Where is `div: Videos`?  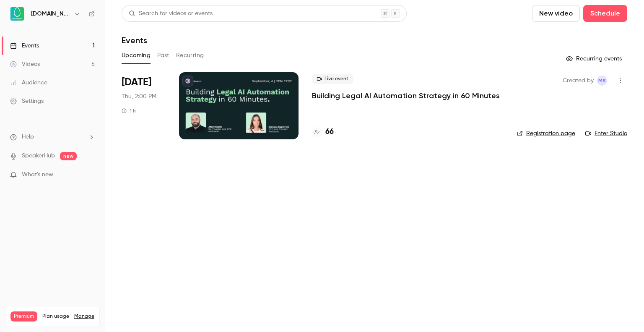
div: Videos is located at coordinates (25, 64).